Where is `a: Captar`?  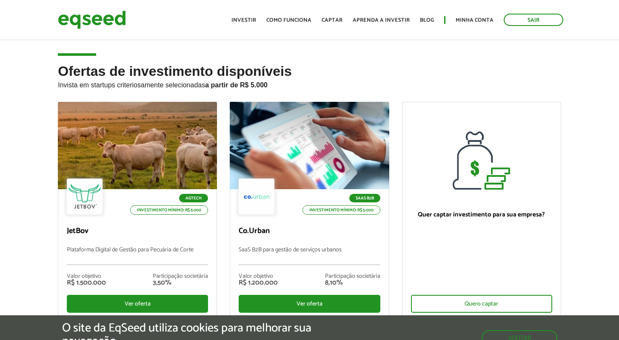
a: Captar is located at coordinates (332, 20).